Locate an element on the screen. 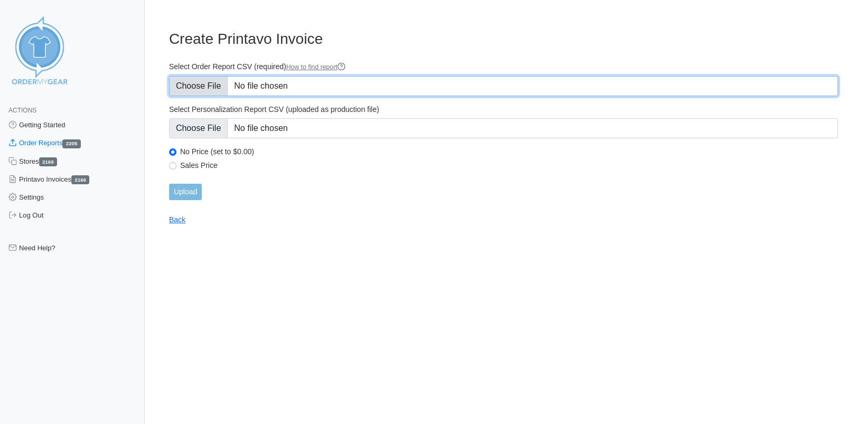 The image size is (868, 424). label: Select Order Report CSV (required) is located at coordinates (503, 66).